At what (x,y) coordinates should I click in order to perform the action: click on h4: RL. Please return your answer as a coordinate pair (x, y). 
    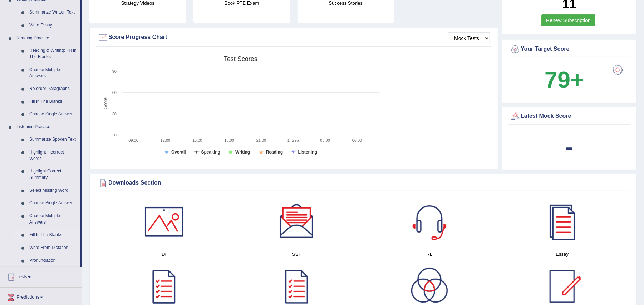
    Looking at the image, I should click on (429, 254).